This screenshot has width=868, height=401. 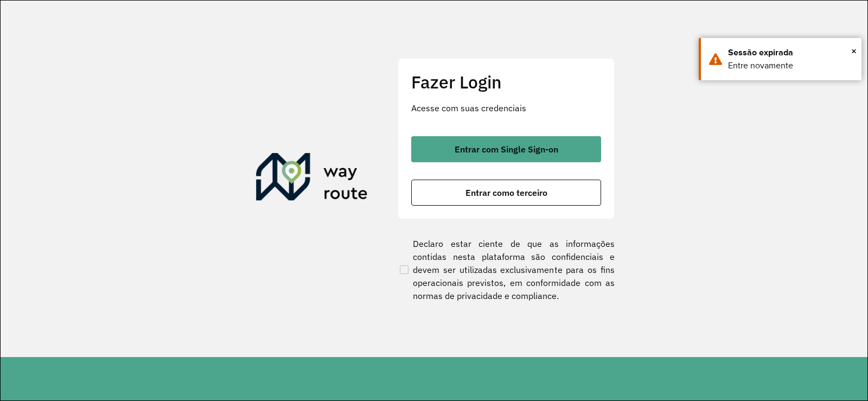 I want to click on div: Sessão expirada, so click(x=791, y=52).